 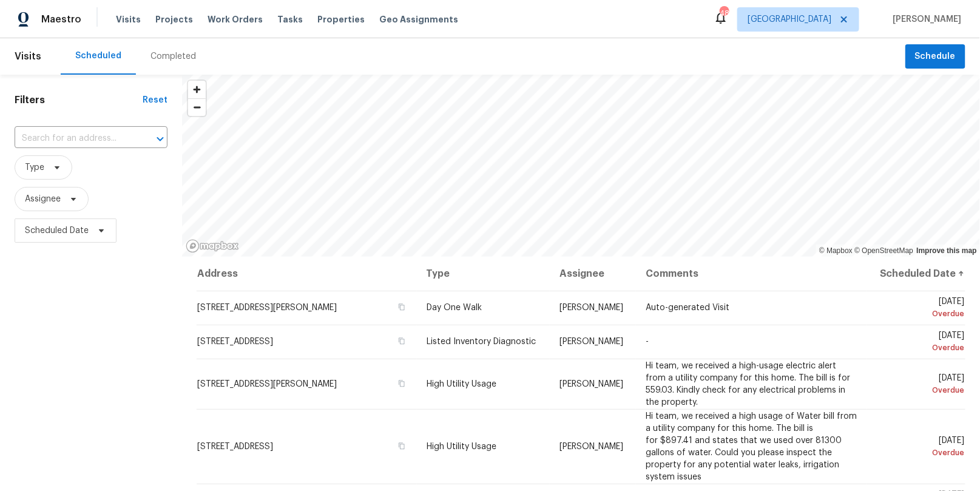 What do you see at coordinates (35, 167) in the screenshot?
I see `span: Type` at bounding box center [35, 167].